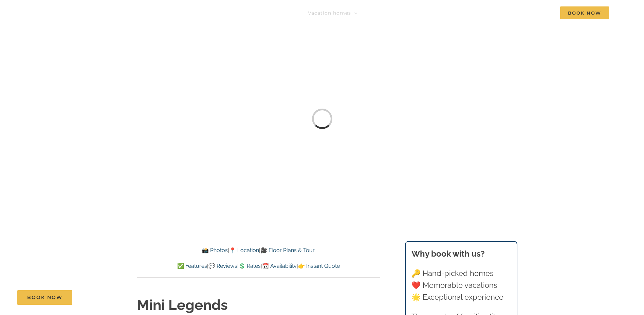 Image resolution: width=644 pixels, height=315 pixels. Describe the element at coordinates (458, 13) in the screenshot. I see `nav: Main Menu` at that location.